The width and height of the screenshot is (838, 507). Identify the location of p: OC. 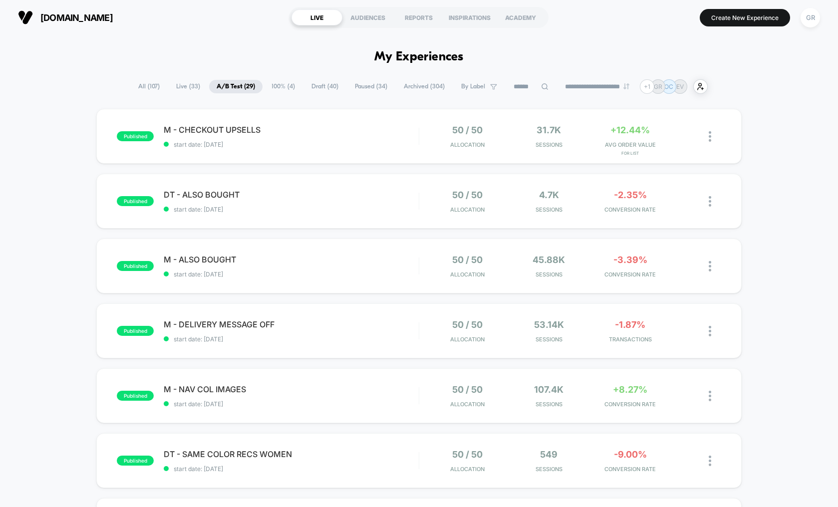
(669, 86).